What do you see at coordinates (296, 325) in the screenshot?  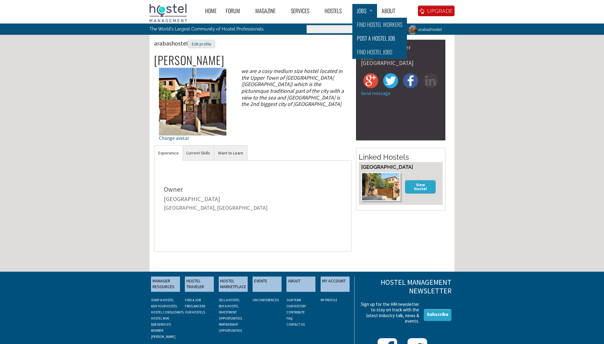 I see `a: CONTACT US` at bounding box center [296, 325].